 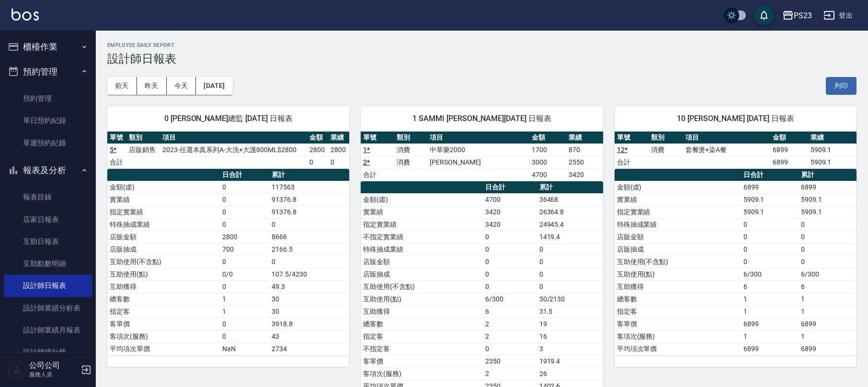 I want to click on th: 類別, so click(x=411, y=138).